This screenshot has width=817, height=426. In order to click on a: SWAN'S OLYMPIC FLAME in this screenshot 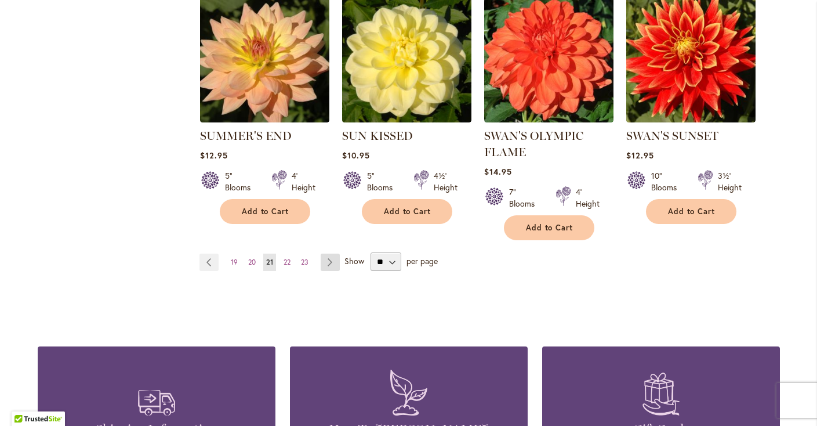, I will do `click(534, 144)`.